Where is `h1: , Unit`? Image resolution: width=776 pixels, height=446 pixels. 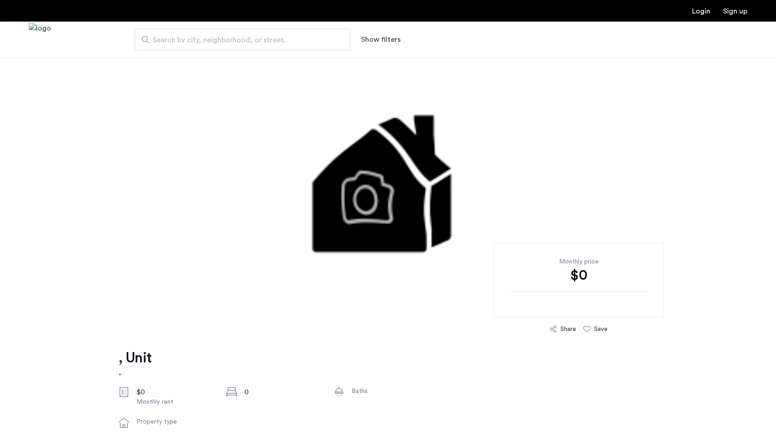 h1: , Unit is located at coordinates (135, 358).